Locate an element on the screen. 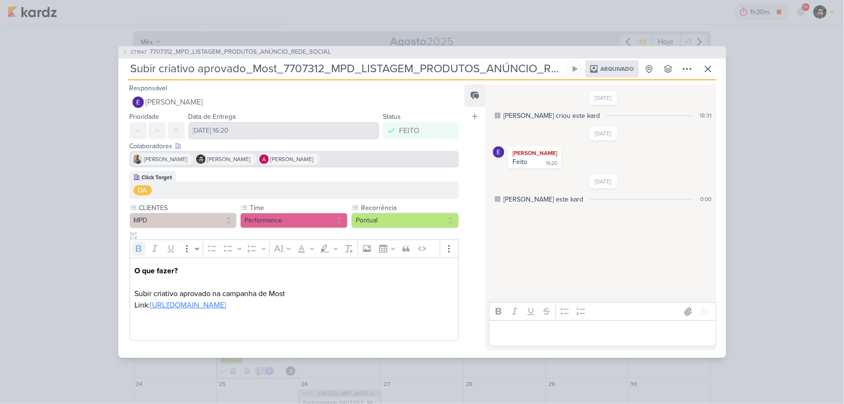 The width and height of the screenshot is (844, 404). span: CT1547 is located at coordinates (139, 52).